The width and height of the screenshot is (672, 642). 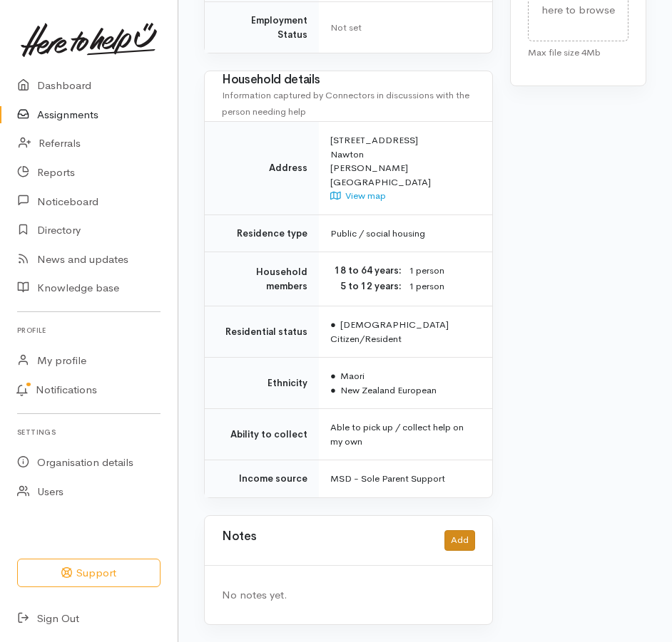 I want to click on h6: Settings, so click(x=88, y=432).